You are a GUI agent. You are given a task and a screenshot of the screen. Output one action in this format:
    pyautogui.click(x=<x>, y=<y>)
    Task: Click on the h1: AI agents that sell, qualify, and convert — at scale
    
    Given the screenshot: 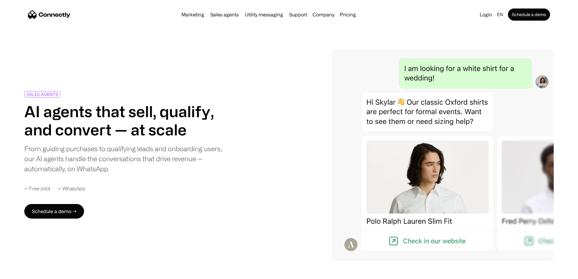 What is the action you would take?
    pyautogui.click(x=124, y=120)
    